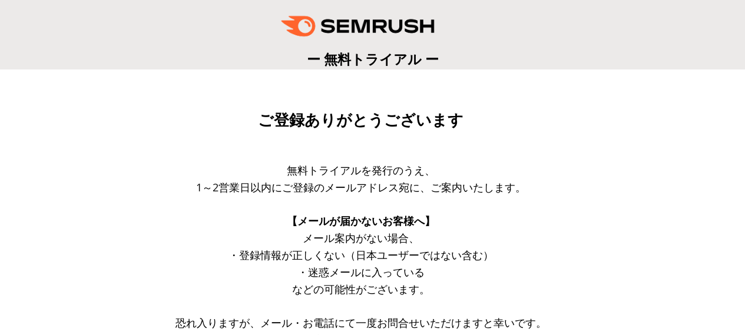 The image size is (745, 335). I want to click on span: ー 無料トライアル ー, so click(373, 59).